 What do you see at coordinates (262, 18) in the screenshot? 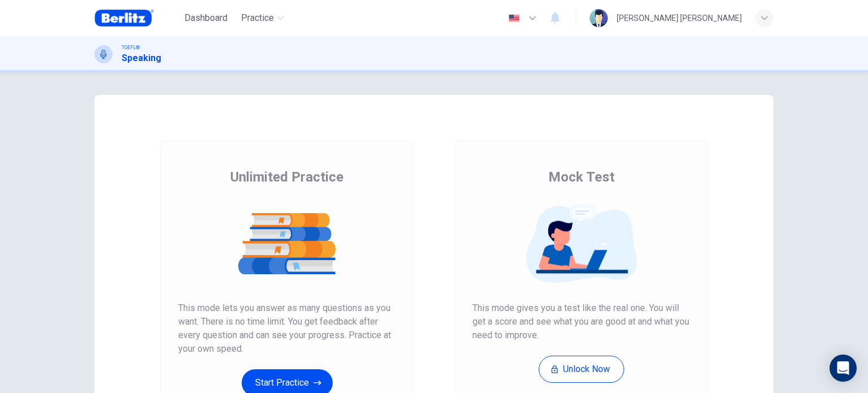
I see `button: Practice` at bounding box center [262, 18].